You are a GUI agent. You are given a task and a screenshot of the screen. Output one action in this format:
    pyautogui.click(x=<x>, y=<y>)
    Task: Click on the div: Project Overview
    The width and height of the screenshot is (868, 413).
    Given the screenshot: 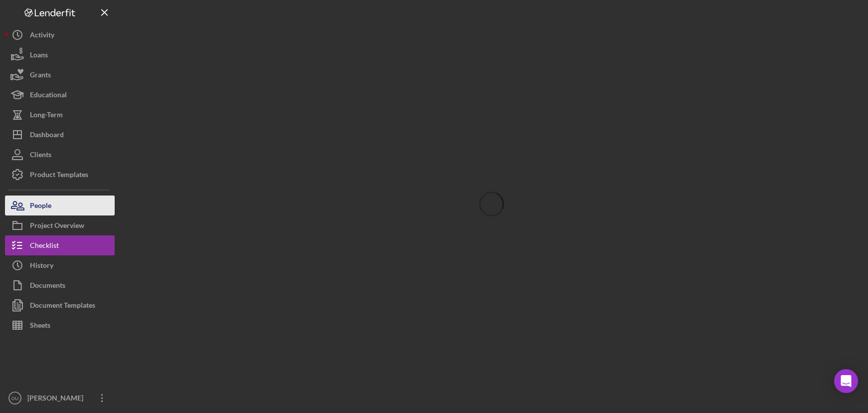 What is the action you would take?
    pyautogui.click(x=57, y=227)
    